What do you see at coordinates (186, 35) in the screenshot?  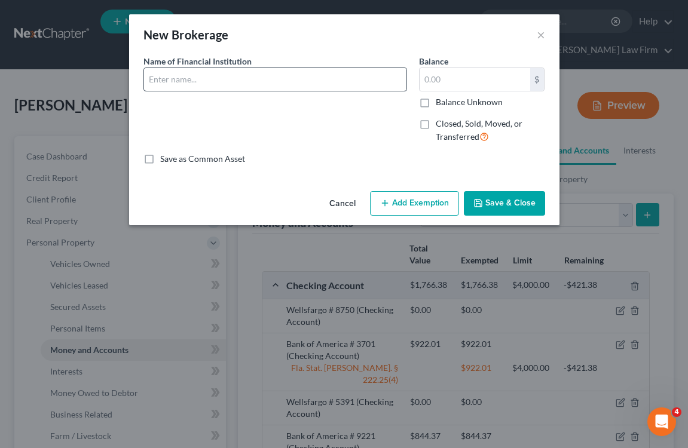 I see `div: New Brokerage` at bounding box center [186, 35].